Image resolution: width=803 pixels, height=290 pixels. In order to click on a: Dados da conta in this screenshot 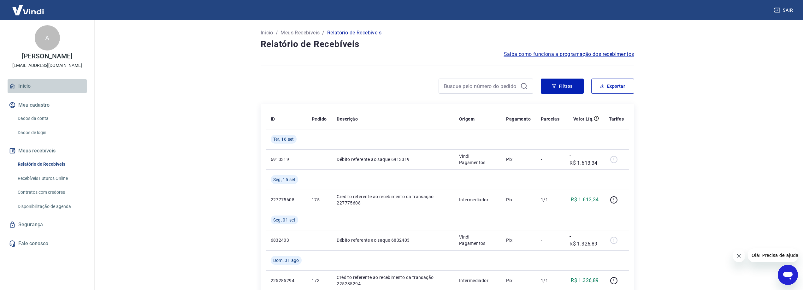, I will do `click(51, 118)`.